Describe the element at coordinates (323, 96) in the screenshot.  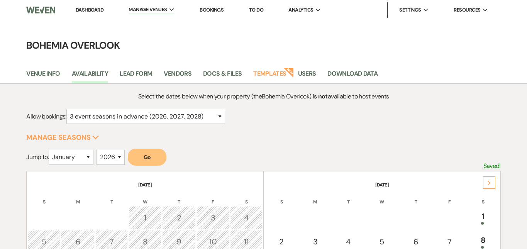
I see `strong: not` at that location.